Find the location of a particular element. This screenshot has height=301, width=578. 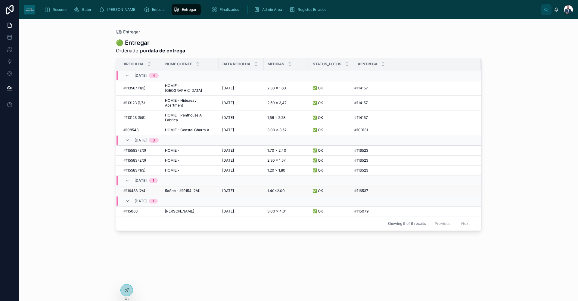

a: #113123 (5/5) is located at coordinates (141, 118).